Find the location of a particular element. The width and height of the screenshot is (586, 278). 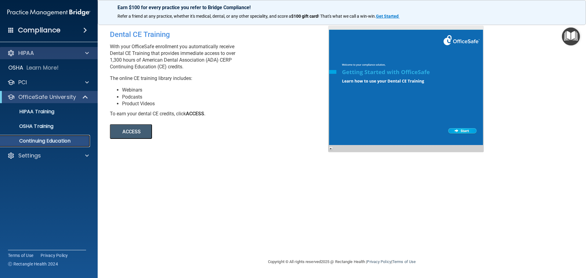

p: OSHA is located at coordinates (16, 68).